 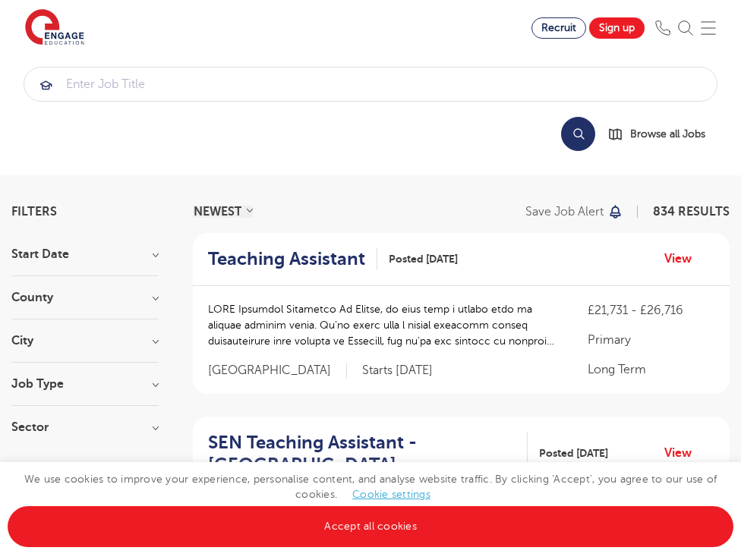 I want to click on span: Browse all Jobs, so click(x=667, y=133).